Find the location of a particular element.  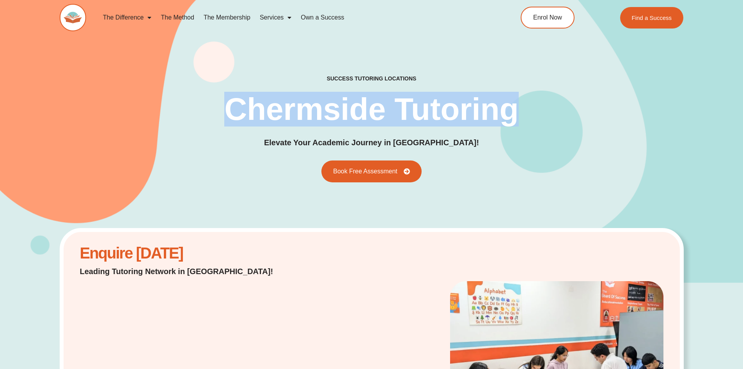

a: Own a Success is located at coordinates (322, 18).